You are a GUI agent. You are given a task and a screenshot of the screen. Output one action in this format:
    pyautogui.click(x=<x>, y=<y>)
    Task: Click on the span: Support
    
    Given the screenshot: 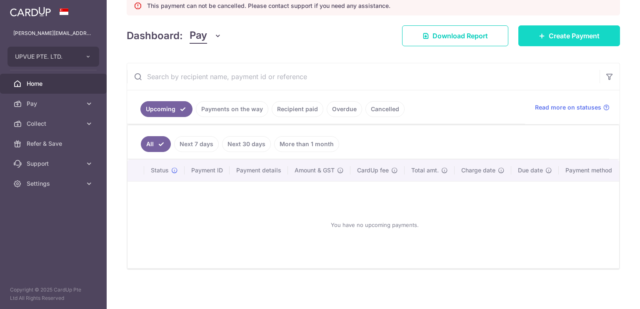 What is the action you would take?
    pyautogui.click(x=54, y=164)
    